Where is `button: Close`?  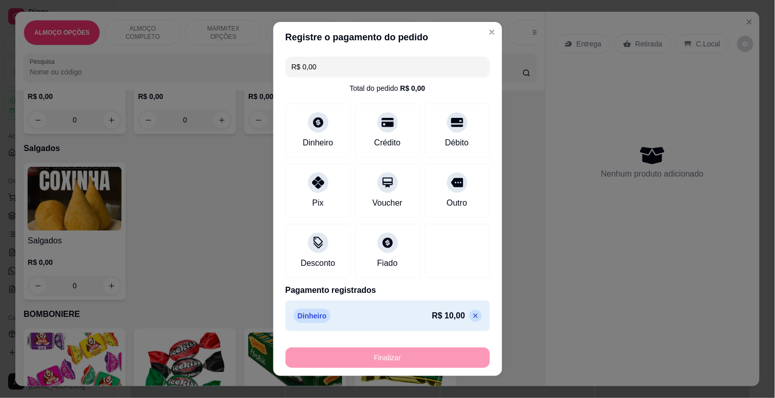 button: Close is located at coordinates (492, 32).